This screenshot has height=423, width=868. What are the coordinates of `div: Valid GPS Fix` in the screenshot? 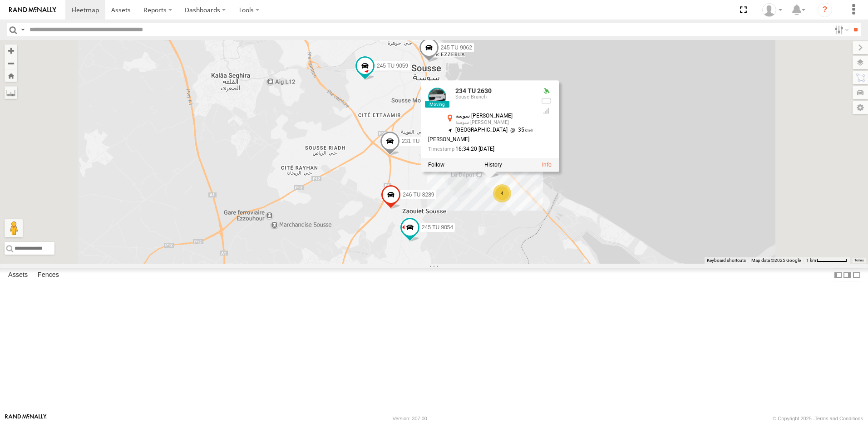 It's located at (546, 92).